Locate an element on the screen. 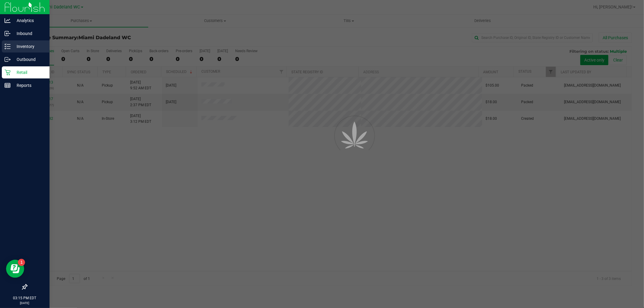 The image size is (644, 308). span: 1 is located at coordinates (3, 3).